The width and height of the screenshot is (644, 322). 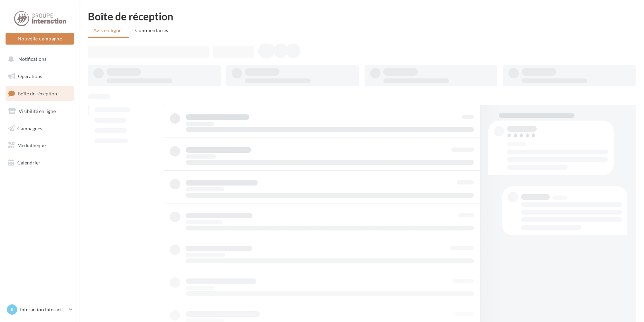 What do you see at coordinates (40, 145) in the screenshot?
I see `a: Médiathèque` at bounding box center [40, 145].